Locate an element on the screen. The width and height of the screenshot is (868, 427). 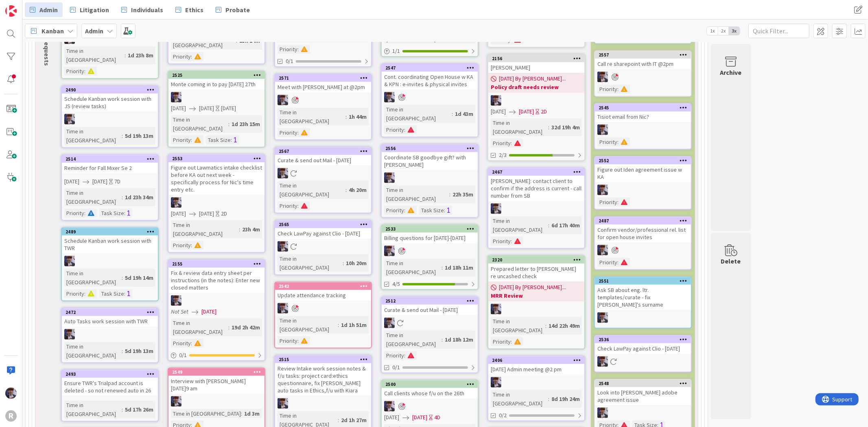
div: 1d 18h 11m is located at coordinates (459, 268).